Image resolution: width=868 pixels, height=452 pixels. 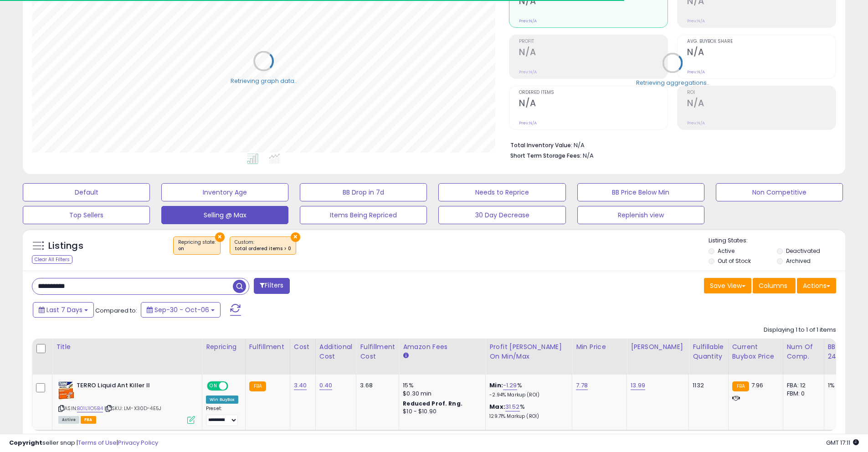 What do you see at coordinates (225, 215) in the screenshot?
I see `button: Selling @ Max` at bounding box center [225, 215].